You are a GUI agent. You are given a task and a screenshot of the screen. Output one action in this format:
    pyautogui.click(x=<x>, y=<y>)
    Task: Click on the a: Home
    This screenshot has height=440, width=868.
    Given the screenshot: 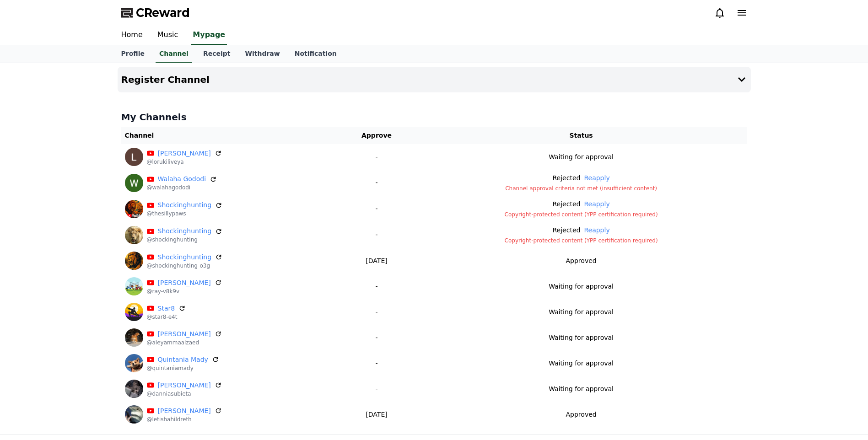 What is the action you would take?
    pyautogui.click(x=132, y=35)
    